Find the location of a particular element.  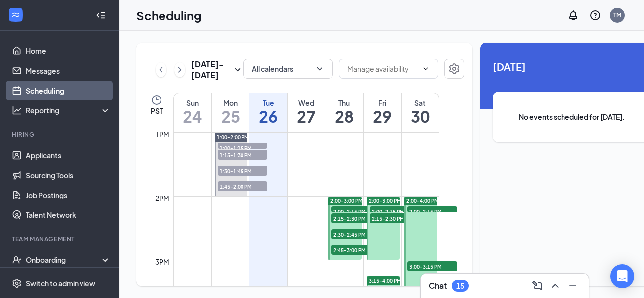

svg: Notifications is located at coordinates (573, 16).